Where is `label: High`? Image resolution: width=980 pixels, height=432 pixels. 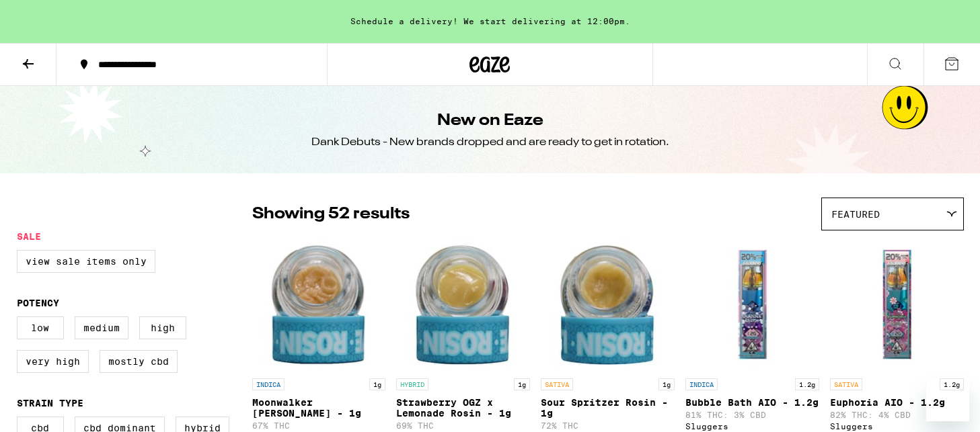
label: High is located at coordinates (163, 328).